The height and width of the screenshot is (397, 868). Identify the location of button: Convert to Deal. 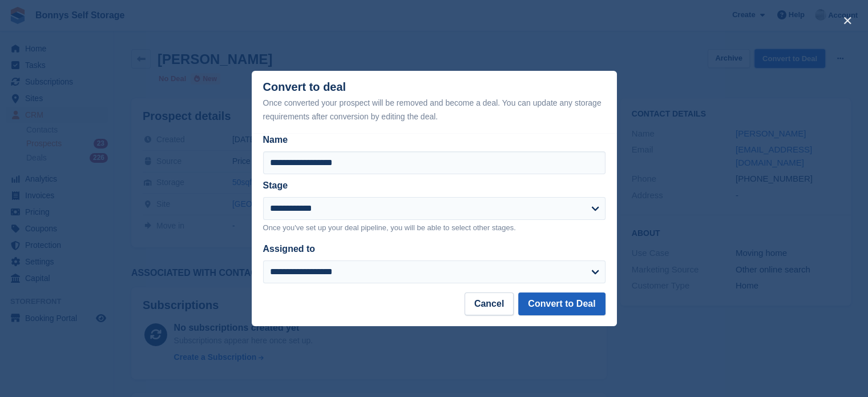
(562, 304).